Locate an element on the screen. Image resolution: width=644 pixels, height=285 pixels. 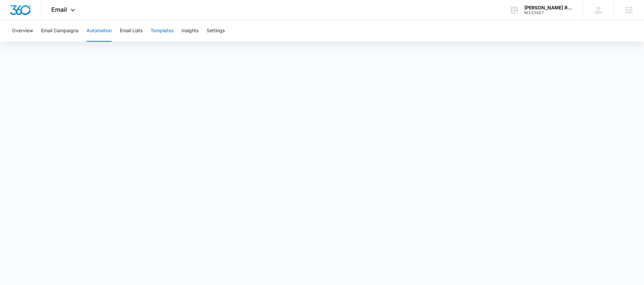
button: Insights is located at coordinates (190, 31).